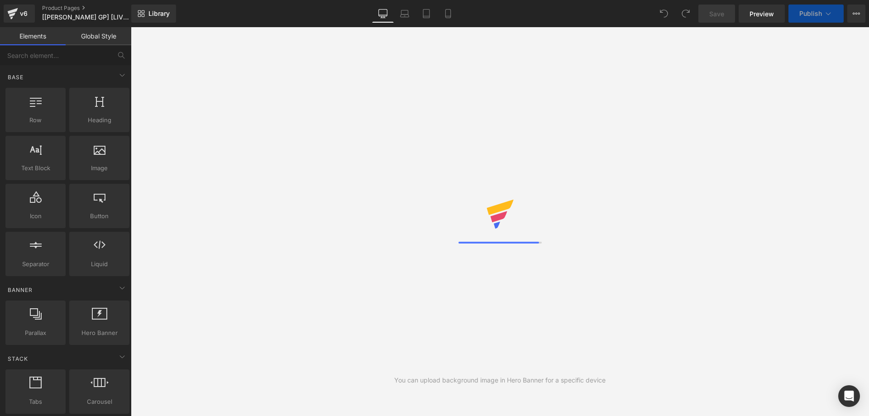 The width and height of the screenshot is (869, 416). Describe the element at coordinates (762, 14) in the screenshot. I see `a: Preview` at that location.